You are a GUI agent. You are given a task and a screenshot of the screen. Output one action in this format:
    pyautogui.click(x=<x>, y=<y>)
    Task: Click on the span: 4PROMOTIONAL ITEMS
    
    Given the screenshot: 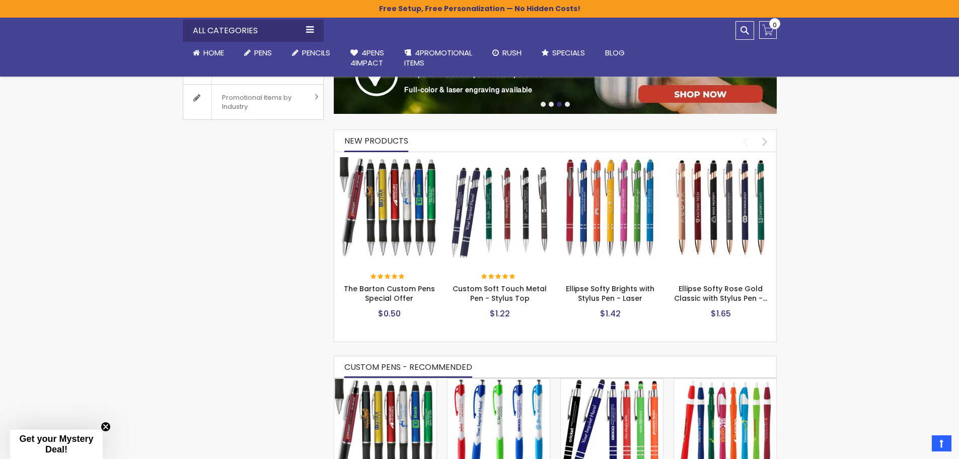 What is the action you would take?
    pyautogui.click(x=438, y=57)
    